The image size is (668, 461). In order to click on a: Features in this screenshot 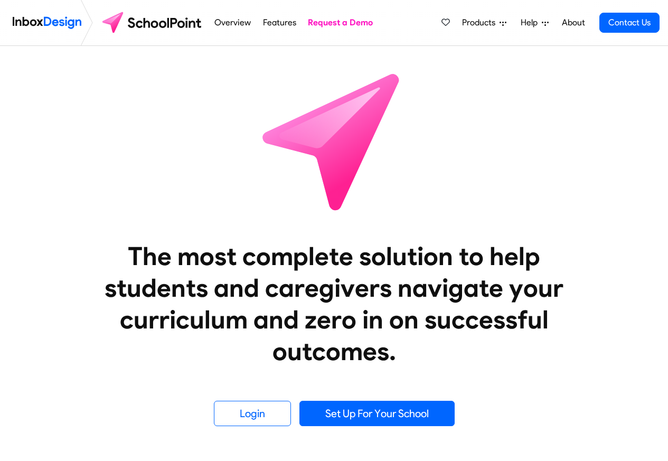, I will do `click(279, 23)`.